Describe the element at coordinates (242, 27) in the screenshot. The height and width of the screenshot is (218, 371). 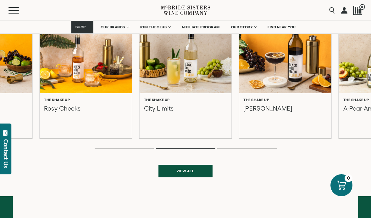
I see `span: OUR STORY` at that location.